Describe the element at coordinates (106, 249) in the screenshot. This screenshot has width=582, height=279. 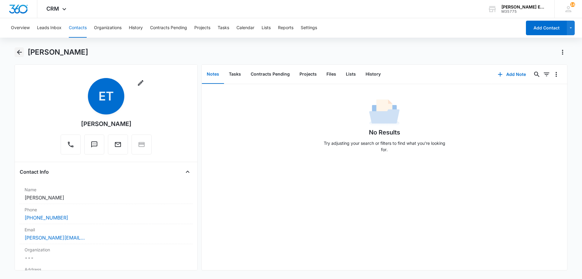
I see `label: Organization` at that location.